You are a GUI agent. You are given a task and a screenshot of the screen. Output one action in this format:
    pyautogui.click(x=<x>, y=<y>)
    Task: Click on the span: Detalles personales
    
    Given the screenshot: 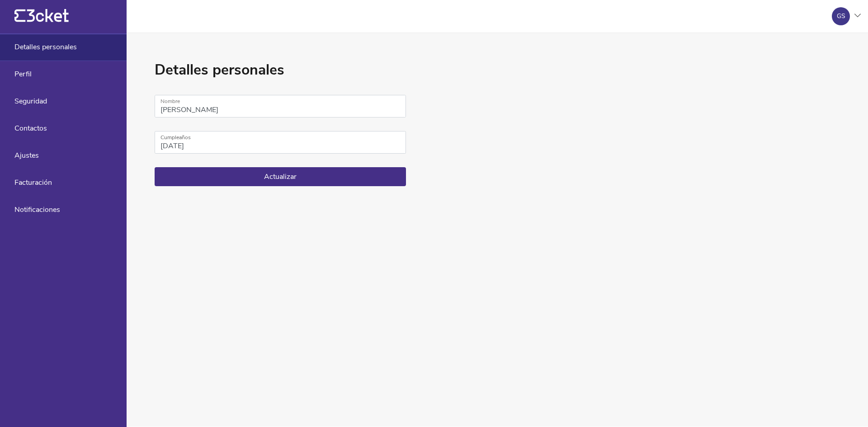 What is the action you would take?
    pyautogui.click(x=45, y=47)
    